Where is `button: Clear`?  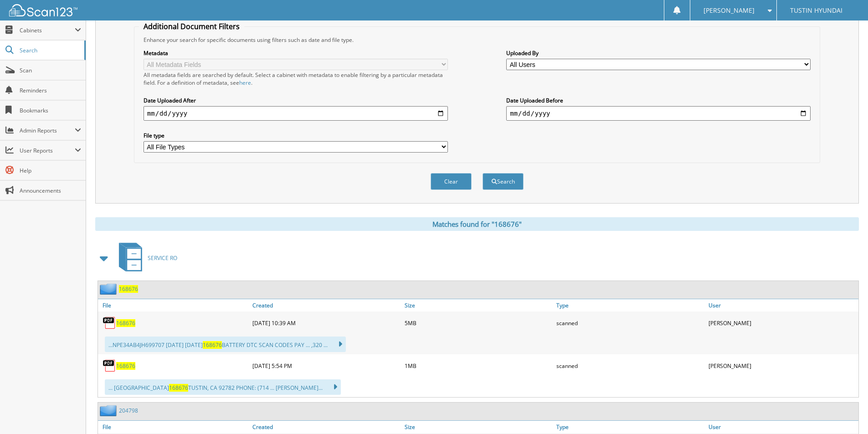
button: Clear is located at coordinates (451, 181).